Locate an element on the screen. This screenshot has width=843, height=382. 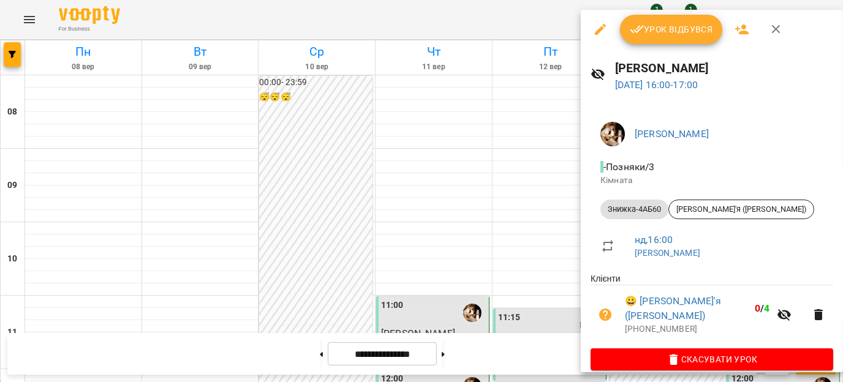
span: Урок відбувся is located at coordinates (671, 29).